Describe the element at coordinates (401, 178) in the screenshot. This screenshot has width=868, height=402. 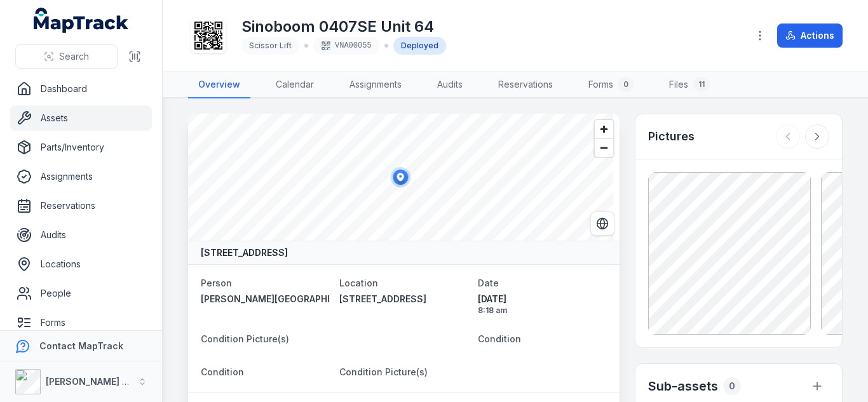
I see `canvas: Map` at that location.